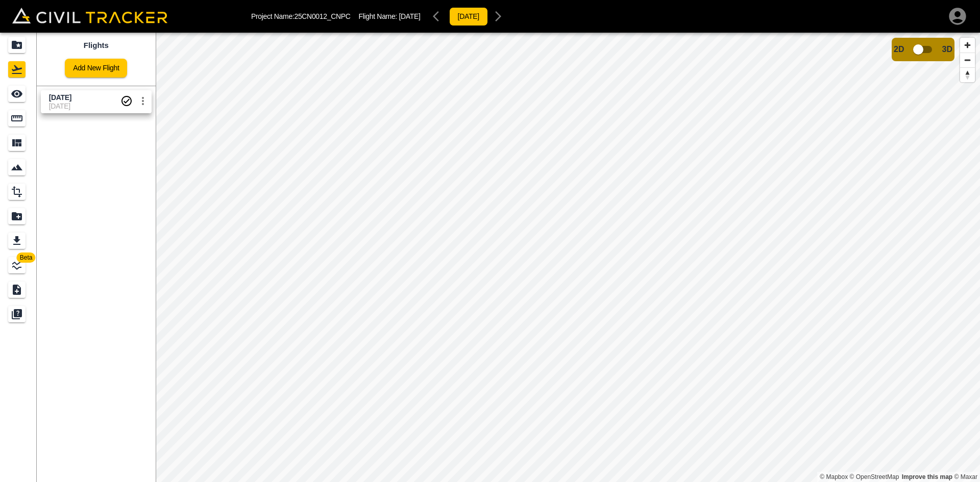  I want to click on button: Zoom out, so click(967, 59).